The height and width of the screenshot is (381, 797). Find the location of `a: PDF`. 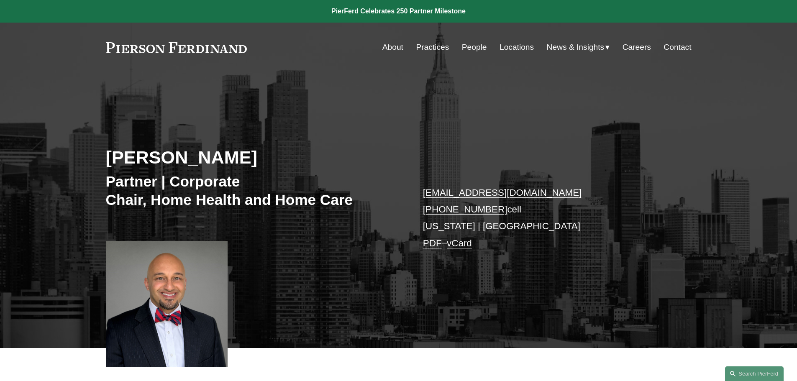

a: PDF is located at coordinates (432, 243).